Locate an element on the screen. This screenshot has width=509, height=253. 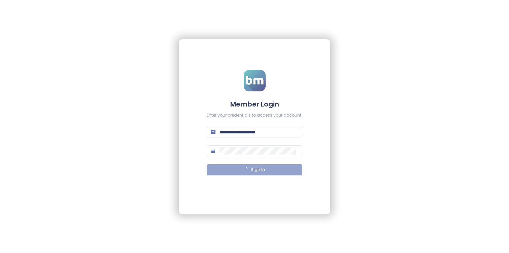
span: mail is located at coordinates (213, 132).